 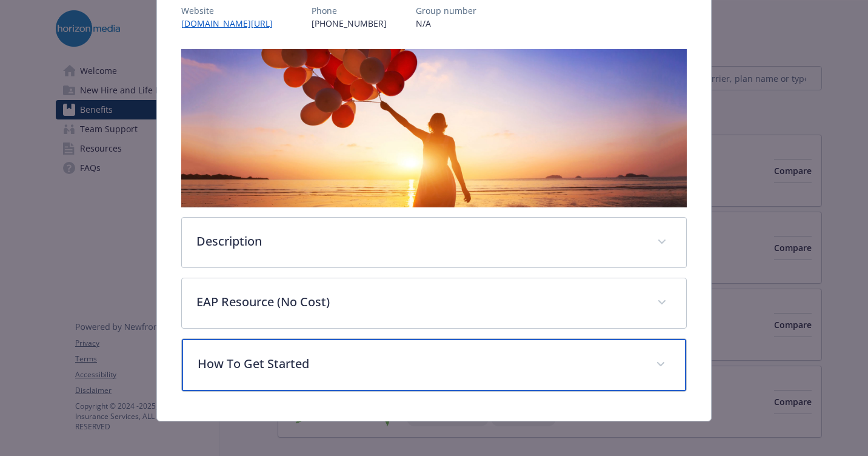 What do you see at coordinates (434, 365) in the screenshot?
I see `div: How To Get Started` at bounding box center [434, 365].